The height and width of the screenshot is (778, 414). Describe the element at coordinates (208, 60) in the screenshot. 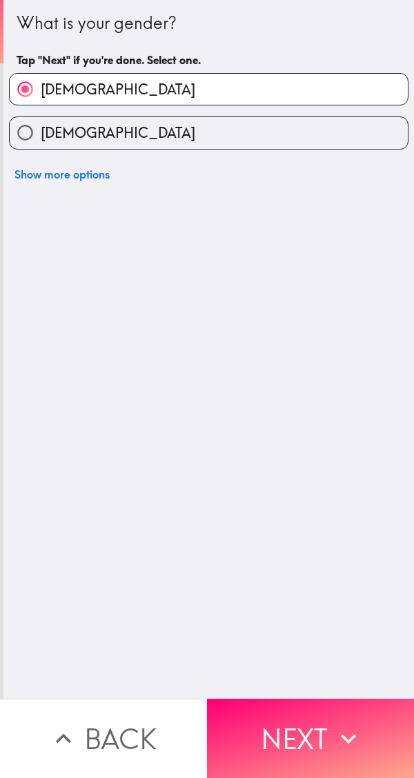

I see `h6: Tap "Next" if you're done. Select one.` at that location.